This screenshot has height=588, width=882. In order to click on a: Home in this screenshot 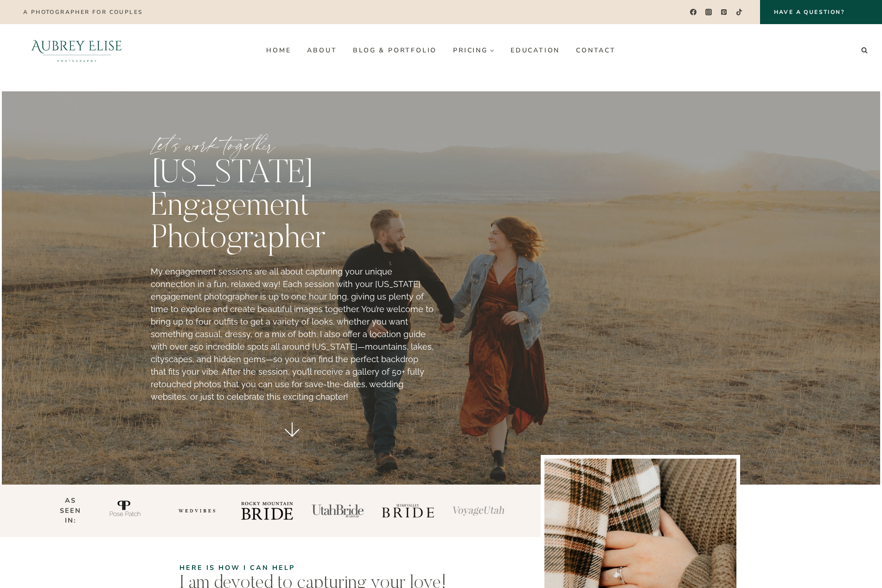, I will do `click(279, 50)`.